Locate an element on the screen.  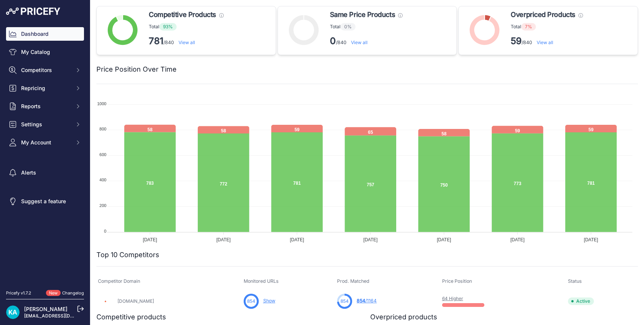
strong: 781 is located at coordinates (156, 41).